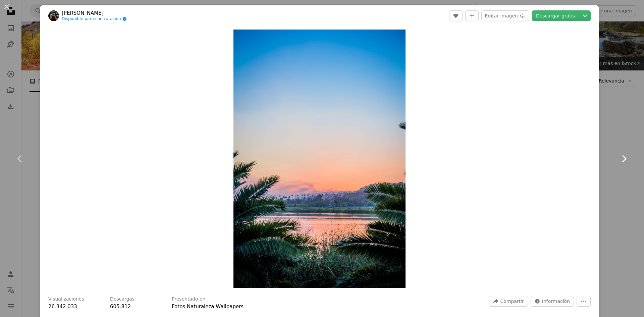 This screenshot has height=317, width=644. Describe the element at coordinates (319, 159) in the screenshot. I see `img: Hoja de palmera cerca del cuerpo de agua` at that location.